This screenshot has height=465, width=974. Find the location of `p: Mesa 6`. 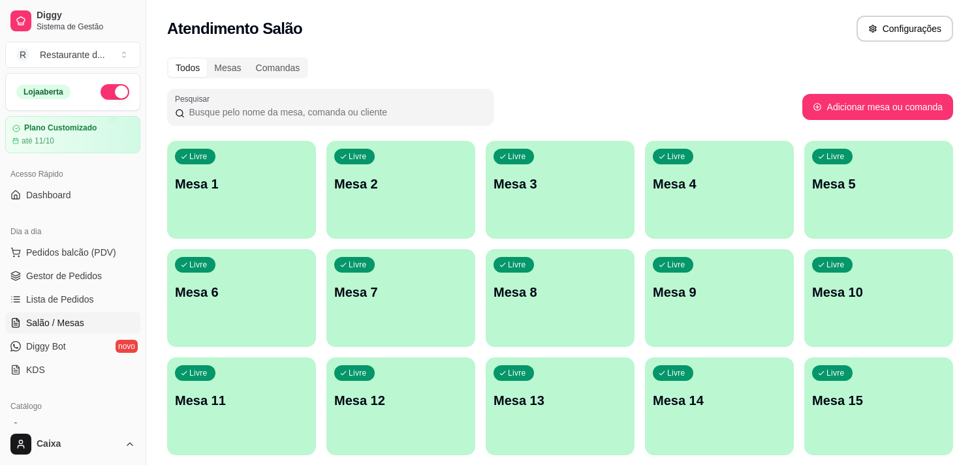

p: Mesa 6 is located at coordinates (242, 292).